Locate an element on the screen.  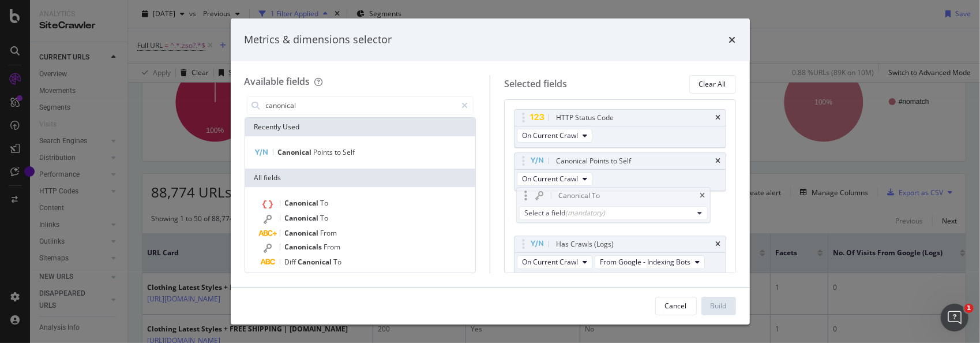
button: Clear All is located at coordinates (713, 84).